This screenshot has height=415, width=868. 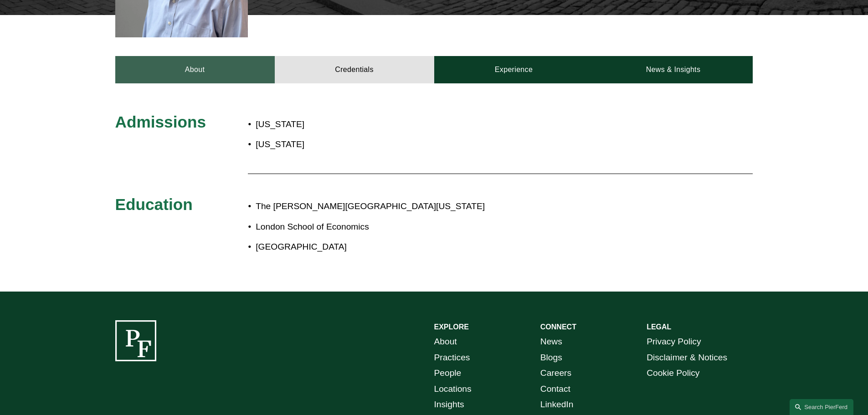 What do you see at coordinates (161, 122) in the screenshot?
I see `span: Admissions` at bounding box center [161, 122].